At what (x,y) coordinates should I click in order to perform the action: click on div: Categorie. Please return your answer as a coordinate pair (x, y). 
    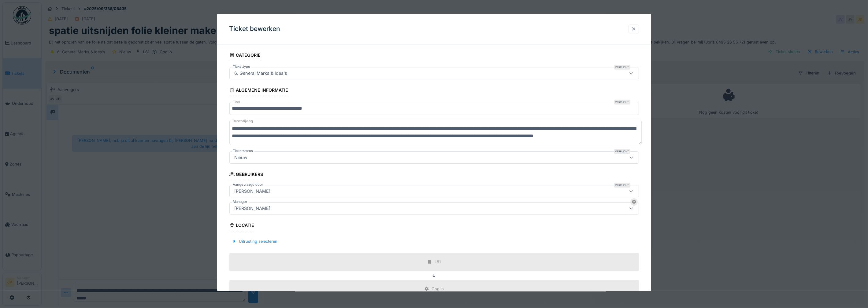
    Looking at the image, I should click on (245, 56).